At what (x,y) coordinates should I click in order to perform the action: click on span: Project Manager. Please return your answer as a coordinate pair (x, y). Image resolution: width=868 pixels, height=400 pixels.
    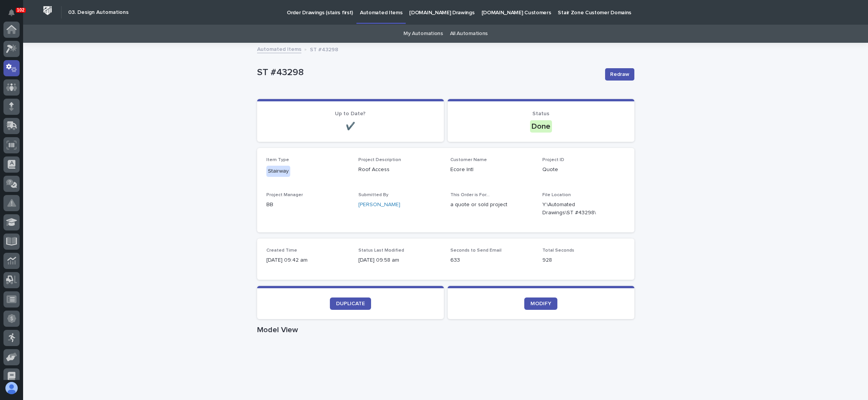
    Looking at the image, I should click on (284, 195).